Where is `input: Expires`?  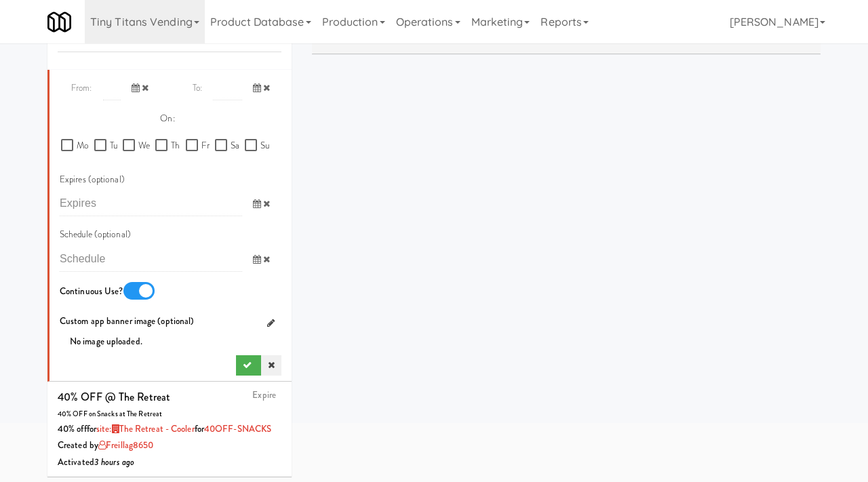 input: Expires is located at coordinates (151, 204).